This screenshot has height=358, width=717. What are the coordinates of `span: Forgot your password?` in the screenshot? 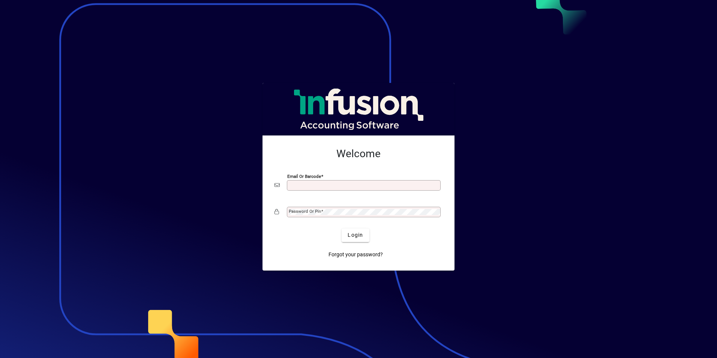 It's located at (356, 254).